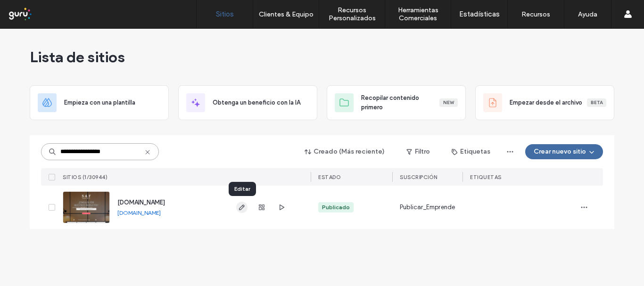 This screenshot has width=644, height=286. Describe the element at coordinates (85, 177) in the screenshot. I see `span: SITIOS (1/30944)` at that location.